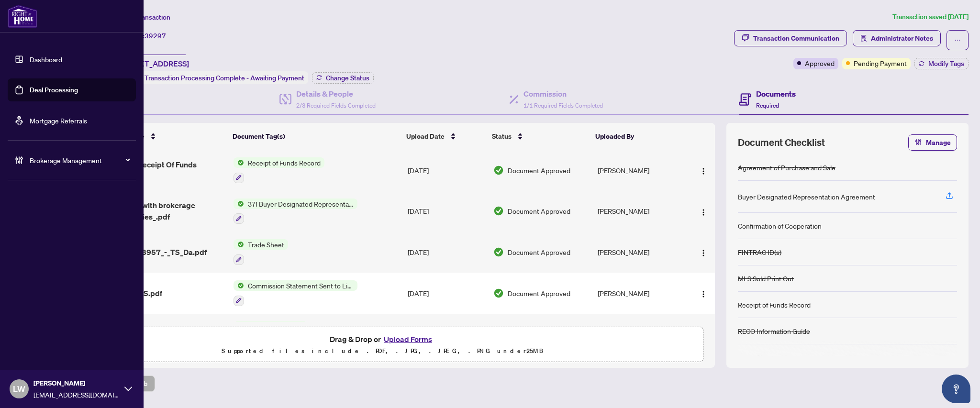 Image resolution: width=980 pixels, height=408 pixels. What do you see at coordinates (145, 17) in the screenshot?
I see `span: View Transaction` at bounding box center [145, 17].